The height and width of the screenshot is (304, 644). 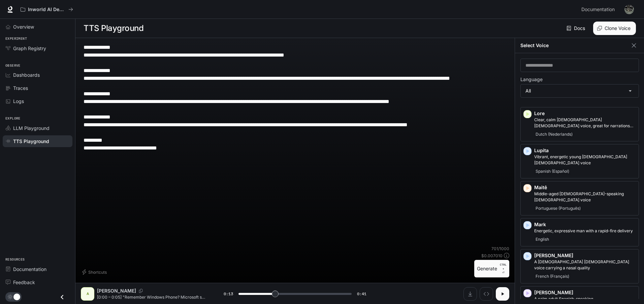 What do you see at coordinates (38, 74) in the screenshot?
I see `a: Dashboards` at bounding box center [38, 74].